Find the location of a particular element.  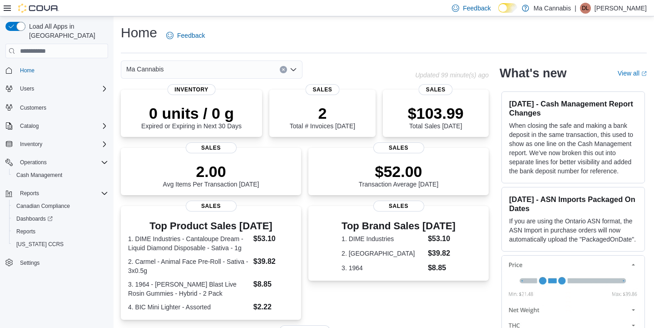

p: If you are using the Ontario ASN format, the ASN Import in purchase orders will now automatically... is located at coordinates (573, 230).